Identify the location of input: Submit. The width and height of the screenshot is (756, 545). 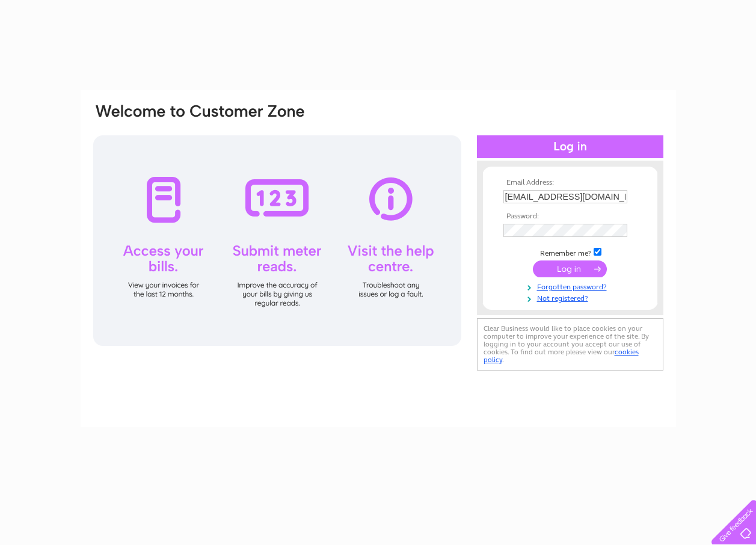
(570, 269).